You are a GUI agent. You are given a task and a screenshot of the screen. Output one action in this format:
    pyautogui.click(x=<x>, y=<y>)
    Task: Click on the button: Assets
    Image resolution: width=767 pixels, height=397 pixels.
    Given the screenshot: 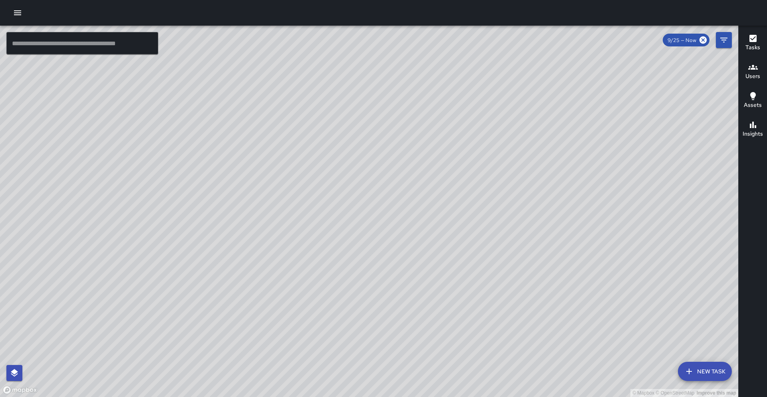 What is the action you would take?
    pyautogui.click(x=753, y=101)
    